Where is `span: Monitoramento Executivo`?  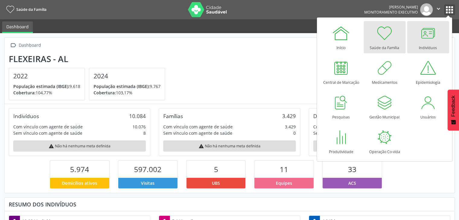 span: Monitoramento Executivo is located at coordinates (391, 12).